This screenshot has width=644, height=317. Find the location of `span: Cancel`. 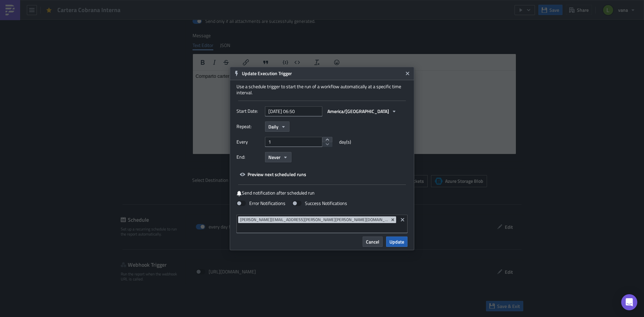

span: Cancel is located at coordinates (372, 242).